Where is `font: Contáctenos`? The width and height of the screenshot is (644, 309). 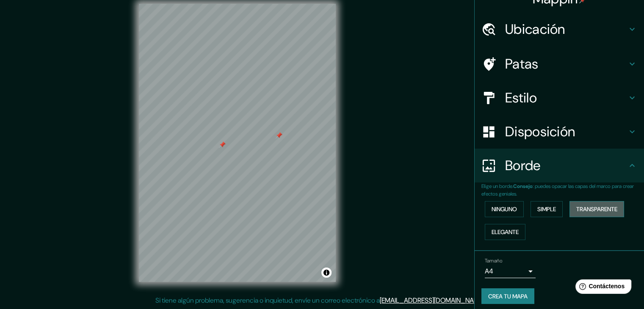
font: Contáctenos is located at coordinates (38, 10).